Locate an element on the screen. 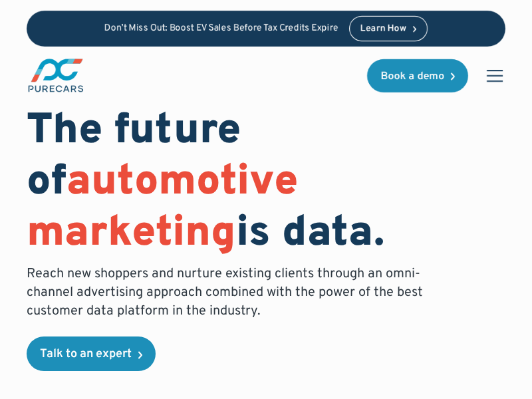 The width and height of the screenshot is (532, 399). p: Reach new shoppers and nurture existing clients through an omni-channel advertising approach comb... is located at coordinates (229, 293).